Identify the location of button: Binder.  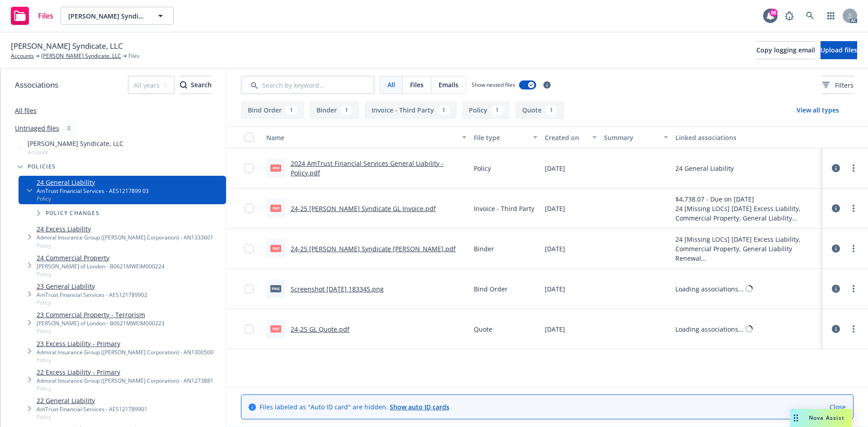
(334, 110).